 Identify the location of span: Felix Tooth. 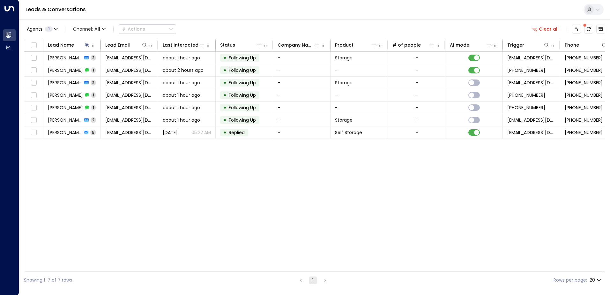
(65, 132).